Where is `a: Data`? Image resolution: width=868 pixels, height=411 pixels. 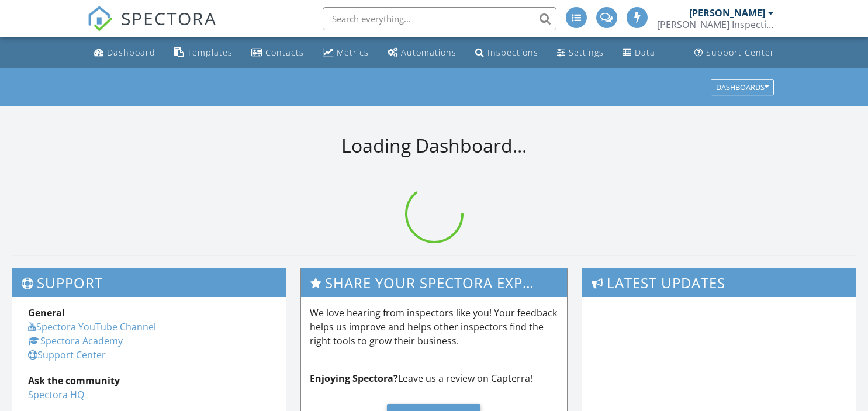
a: Data is located at coordinates (639, 53).